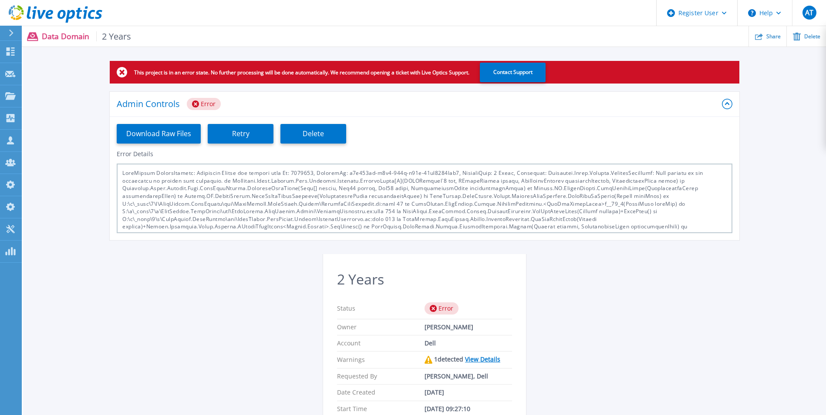 The width and height of the screenshot is (826, 415). What do you see at coordinates (482, 359) in the screenshot?
I see `a: View Details` at bounding box center [482, 359].